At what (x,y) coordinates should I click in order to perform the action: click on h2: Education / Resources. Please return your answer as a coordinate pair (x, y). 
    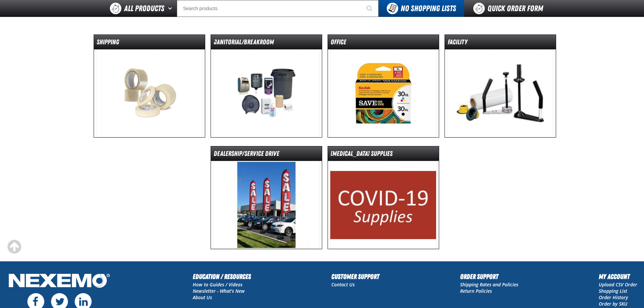
    Looking at the image, I should click on (222, 277).